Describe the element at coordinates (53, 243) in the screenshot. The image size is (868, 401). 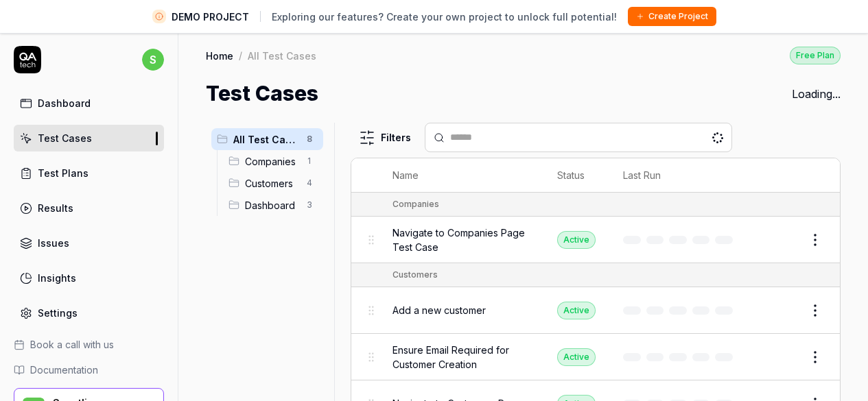
I see `div: Issues` at that location.